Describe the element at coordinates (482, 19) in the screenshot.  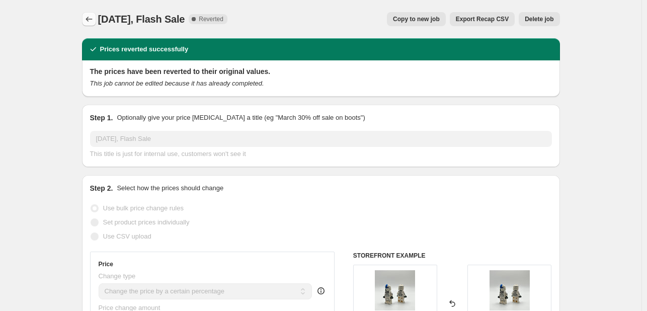
I see `button: Export Recap CSV` at that location.